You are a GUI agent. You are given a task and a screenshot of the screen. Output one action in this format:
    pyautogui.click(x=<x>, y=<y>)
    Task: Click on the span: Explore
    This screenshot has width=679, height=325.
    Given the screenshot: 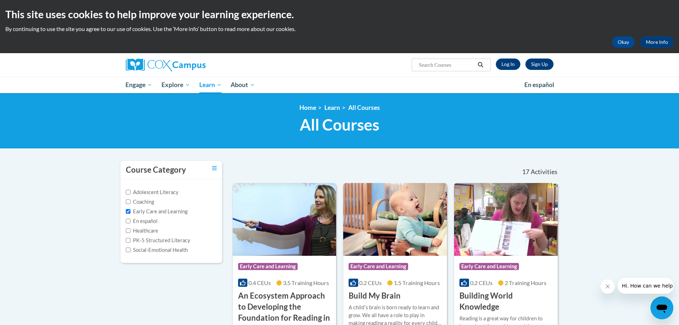 What is the action you would take?
    pyautogui.click(x=176, y=85)
    